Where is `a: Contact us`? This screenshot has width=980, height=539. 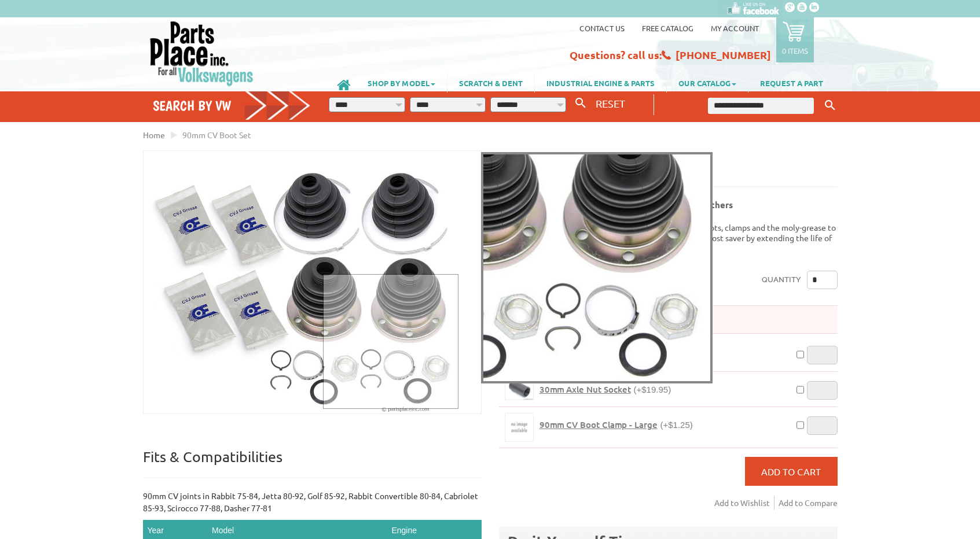 a: Contact us is located at coordinates (602, 27).